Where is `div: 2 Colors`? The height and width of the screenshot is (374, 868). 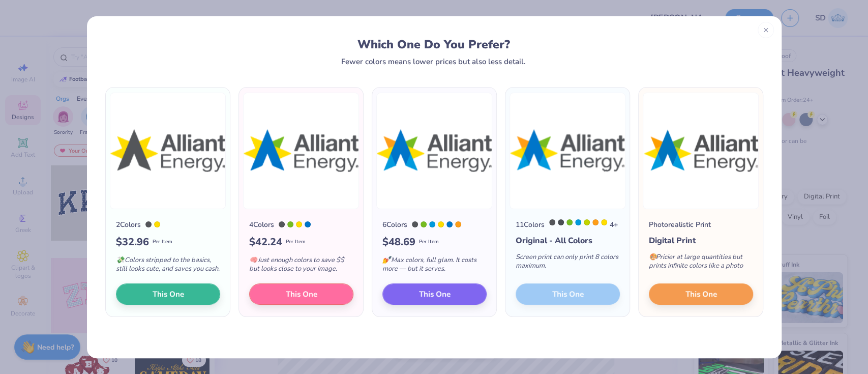 div: 2 Colors is located at coordinates (128, 224).